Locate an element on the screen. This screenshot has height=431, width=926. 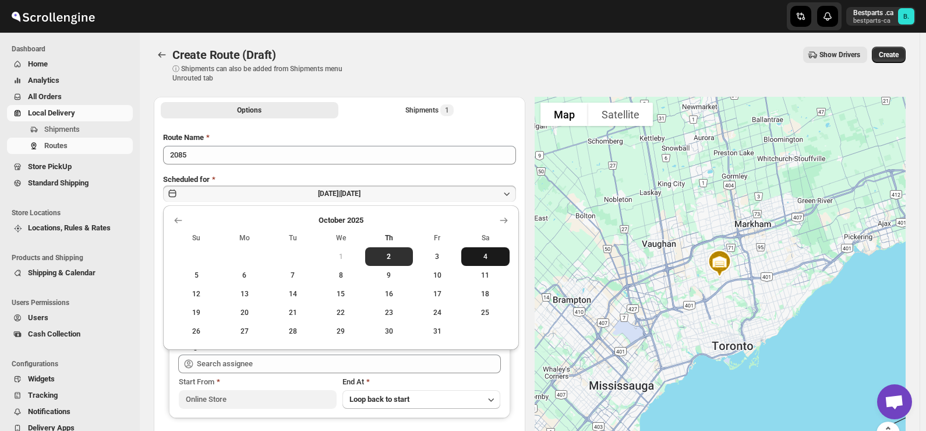
span: 19 is located at coordinates (196, 312).